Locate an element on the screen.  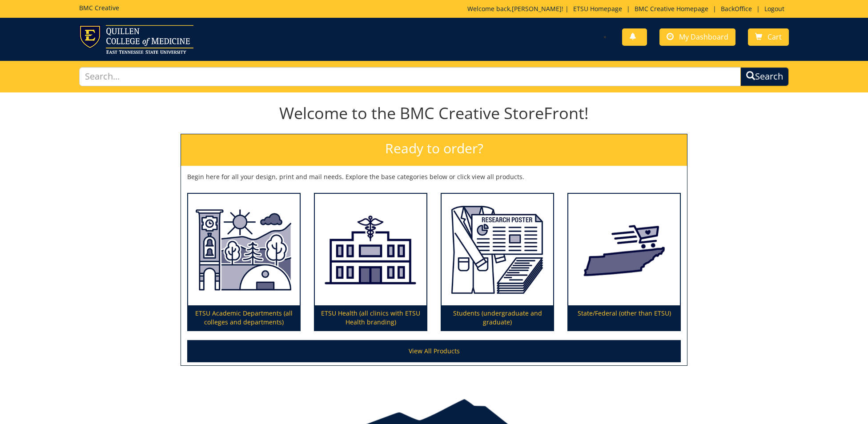
a: ETSU Academic Departments (all colleges and departments) is located at coordinates (244, 263).